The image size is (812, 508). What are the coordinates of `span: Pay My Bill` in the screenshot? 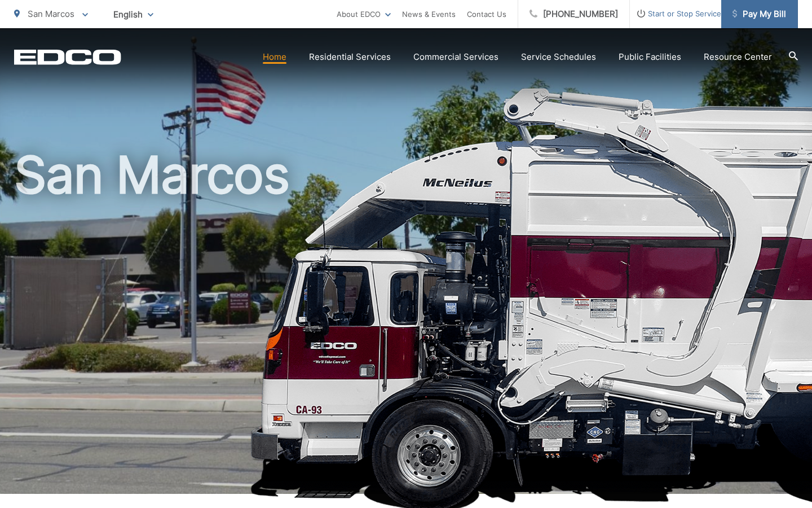 It's located at (759, 14).